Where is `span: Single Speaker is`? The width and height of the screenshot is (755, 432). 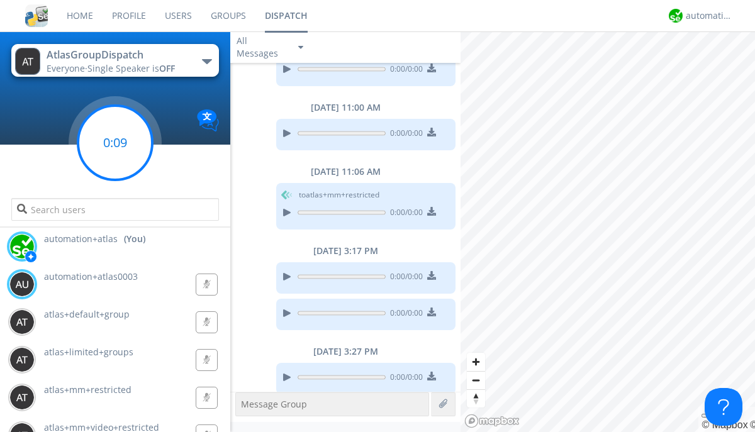
span: Single Speaker is is located at coordinates (131, 68).